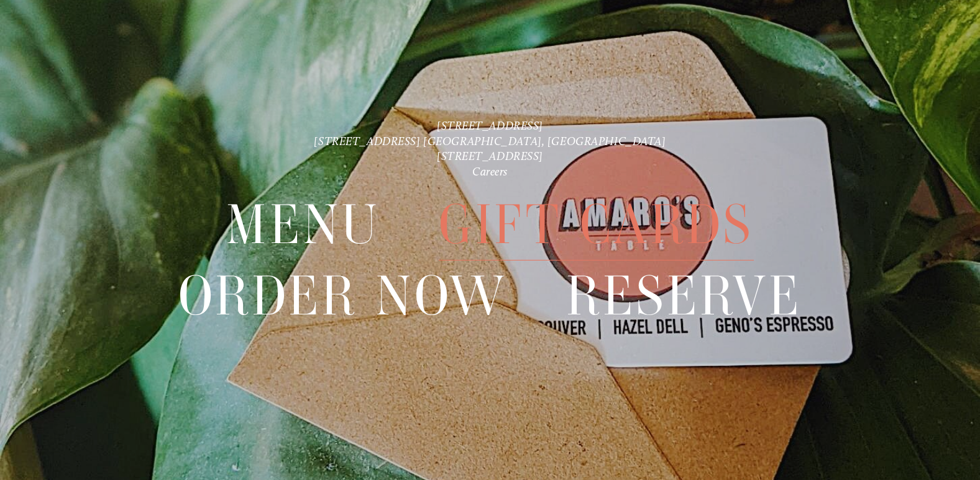  What do you see at coordinates (303, 225) in the screenshot?
I see `a: Menu` at bounding box center [303, 225].